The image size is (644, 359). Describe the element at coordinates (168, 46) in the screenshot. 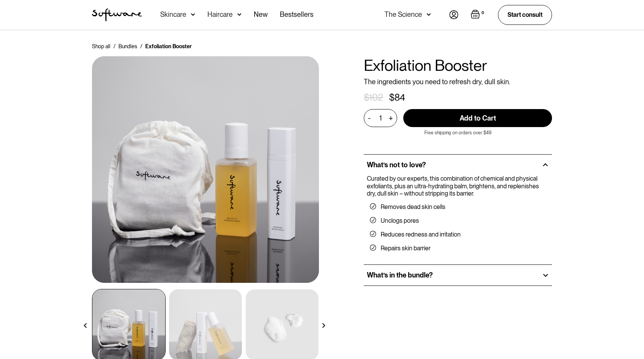

I see `div: Exfoliation Booster` at that location.